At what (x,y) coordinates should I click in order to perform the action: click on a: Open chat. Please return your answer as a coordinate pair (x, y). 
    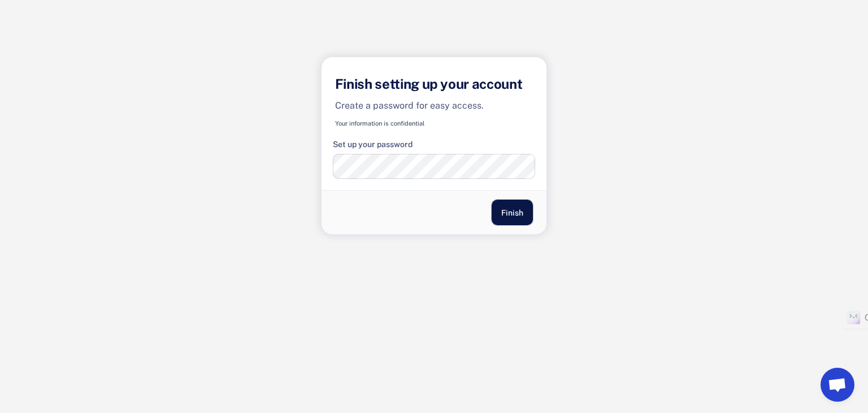
    Looking at the image, I should click on (838, 385).